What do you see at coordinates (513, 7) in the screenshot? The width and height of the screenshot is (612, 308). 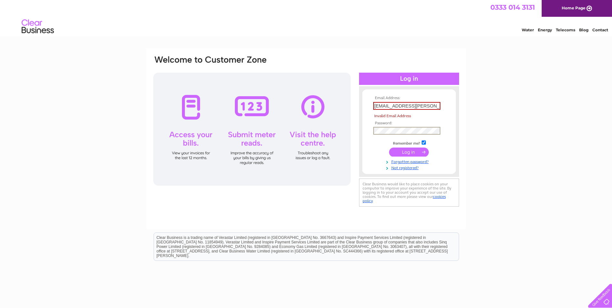 I see `span: 0333 014 3131` at bounding box center [513, 7].